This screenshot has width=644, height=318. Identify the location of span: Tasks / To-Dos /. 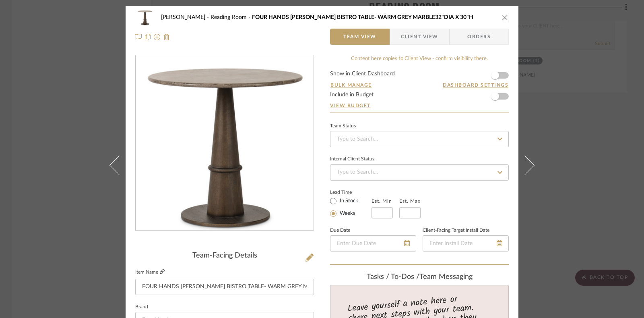
(393, 277).